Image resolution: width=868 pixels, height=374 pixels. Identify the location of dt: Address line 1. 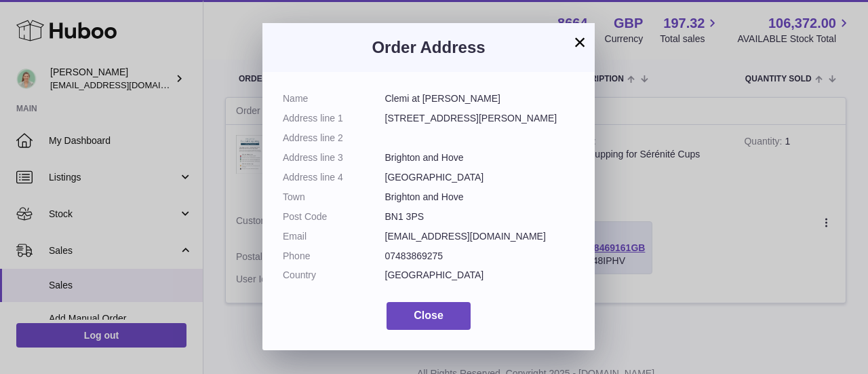
(334, 118).